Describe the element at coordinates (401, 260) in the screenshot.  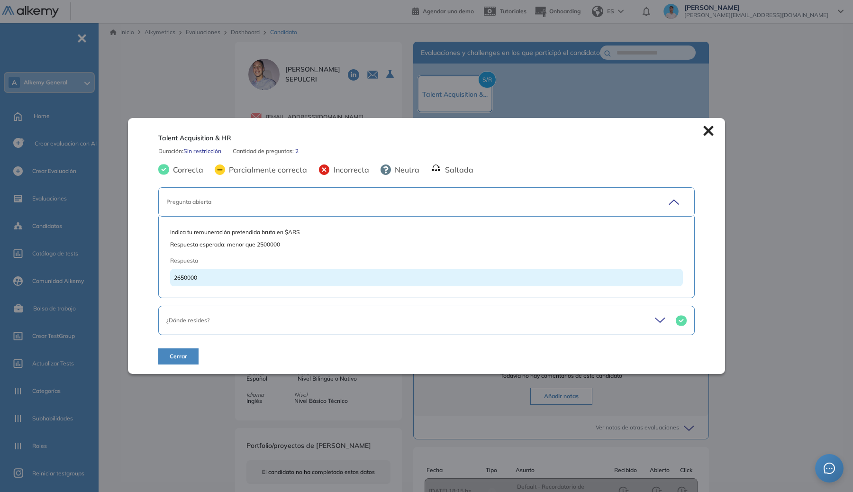
I see `span: Respuesta` at that location.